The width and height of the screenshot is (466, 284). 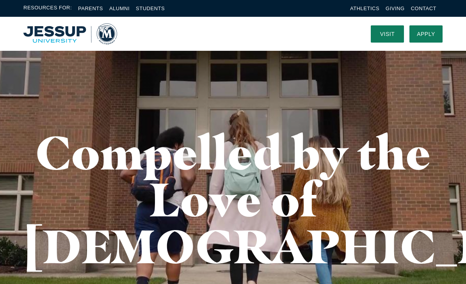 What do you see at coordinates (364, 8) in the screenshot?
I see `a: Athletics` at bounding box center [364, 8].